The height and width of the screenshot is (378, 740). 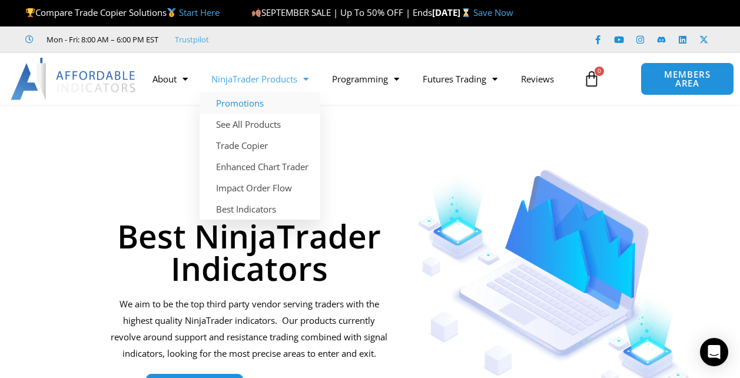 What do you see at coordinates (259, 145) in the screenshot?
I see `a: Trade Copier` at bounding box center [259, 145].